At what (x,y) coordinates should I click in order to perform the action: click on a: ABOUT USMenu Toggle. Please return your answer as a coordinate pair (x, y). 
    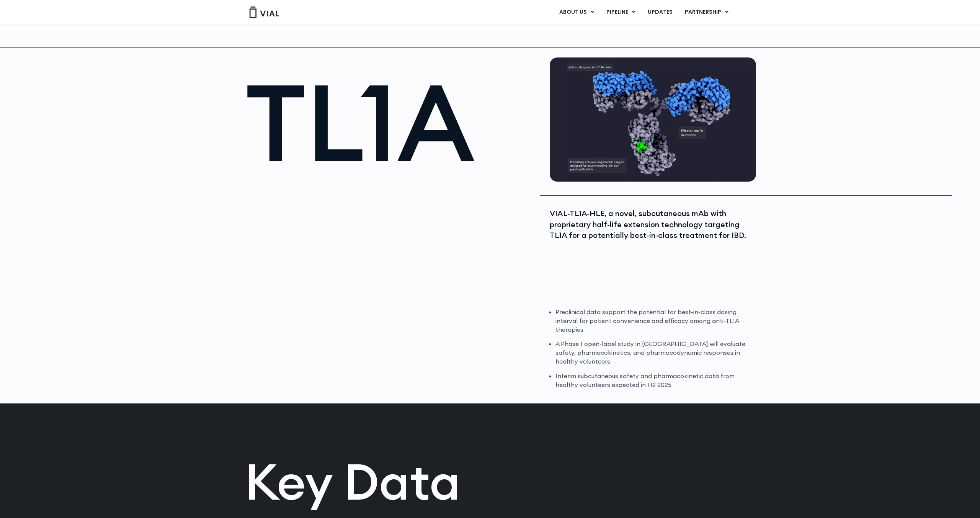
    Looking at the image, I should click on (576, 12).